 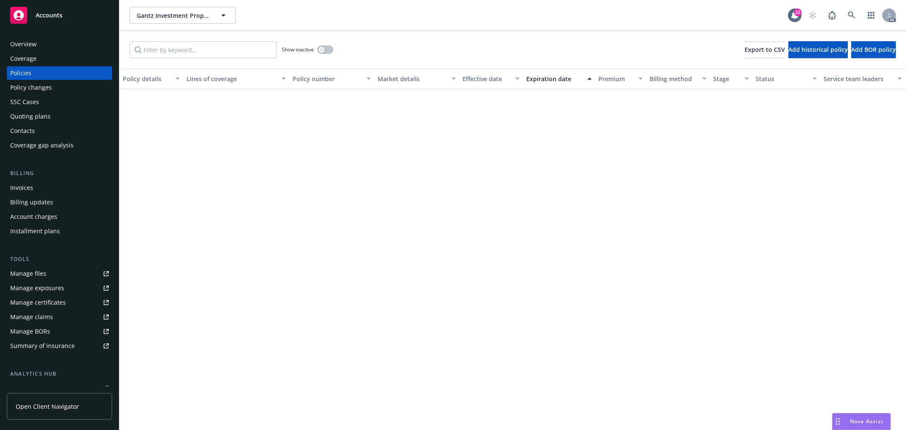 I want to click on div: Invoices, so click(x=22, y=188).